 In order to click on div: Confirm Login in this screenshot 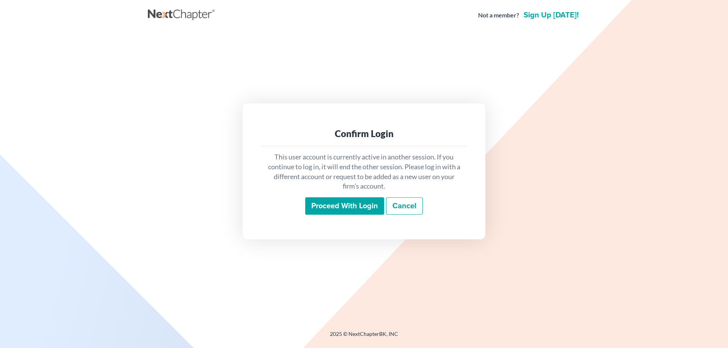, I will do `click(364, 134)`.